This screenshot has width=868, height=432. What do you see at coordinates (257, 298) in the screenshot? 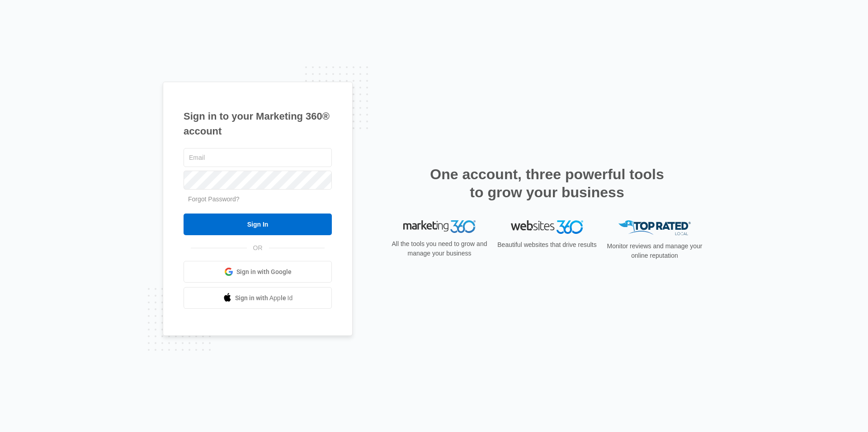
I see `a: Sign in with Apple Id` at bounding box center [257, 298].